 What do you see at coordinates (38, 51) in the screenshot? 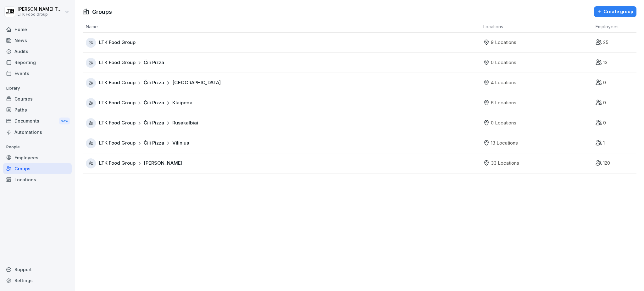
I see `a: Audits` at bounding box center [38, 51].